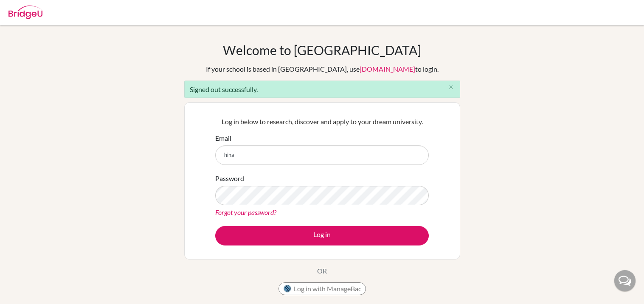 The width and height of the screenshot is (644, 304). Describe the element at coordinates (322, 121) in the screenshot. I see `p: Log in below to research, discover and apply to your dream university.` at that location.